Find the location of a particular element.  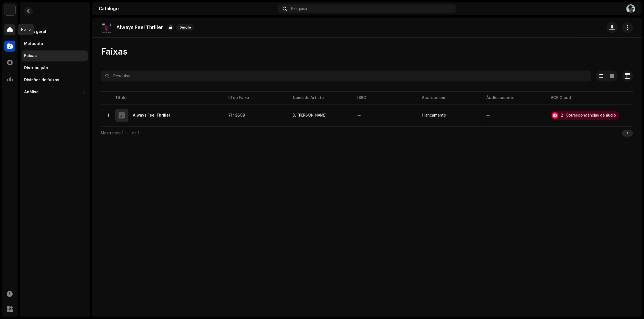

div: Faixas is located at coordinates (30, 56).